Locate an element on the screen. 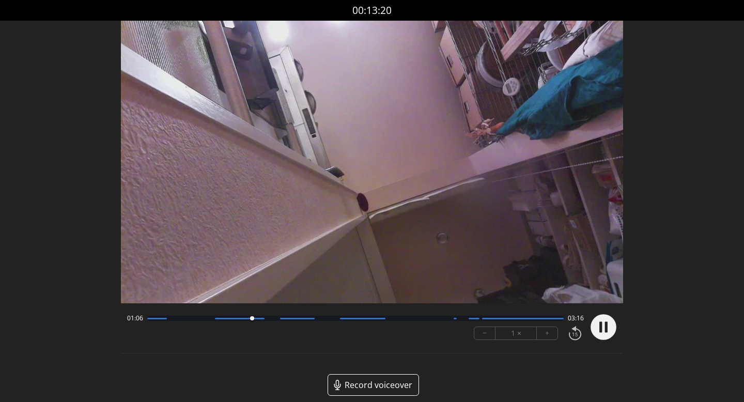 This screenshot has width=744, height=402. div: 1 × is located at coordinates (516, 333).